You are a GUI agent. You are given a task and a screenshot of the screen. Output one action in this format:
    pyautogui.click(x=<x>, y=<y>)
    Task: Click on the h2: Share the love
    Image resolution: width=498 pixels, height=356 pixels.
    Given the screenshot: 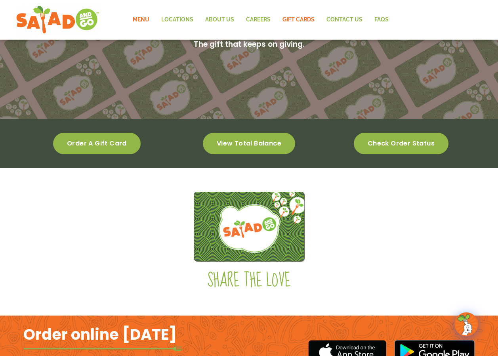 What is the action you would take?
    pyautogui.click(x=249, y=280)
    